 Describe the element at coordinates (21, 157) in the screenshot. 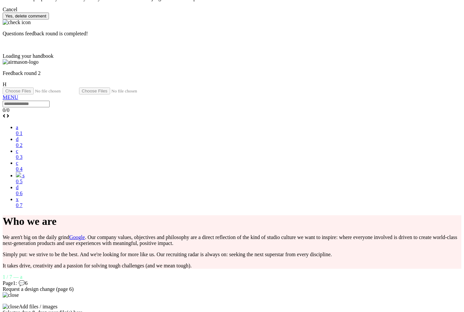

I see `span: 3` at that location.